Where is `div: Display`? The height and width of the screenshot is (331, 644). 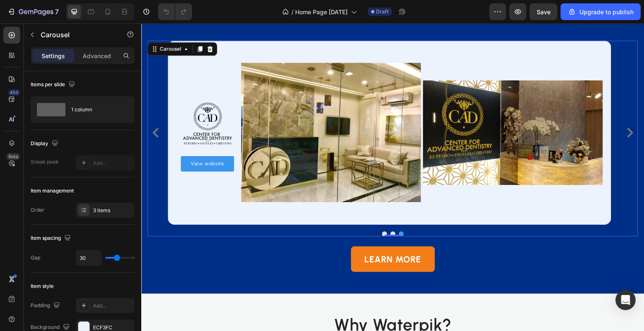
div: Display is located at coordinates (45, 144).